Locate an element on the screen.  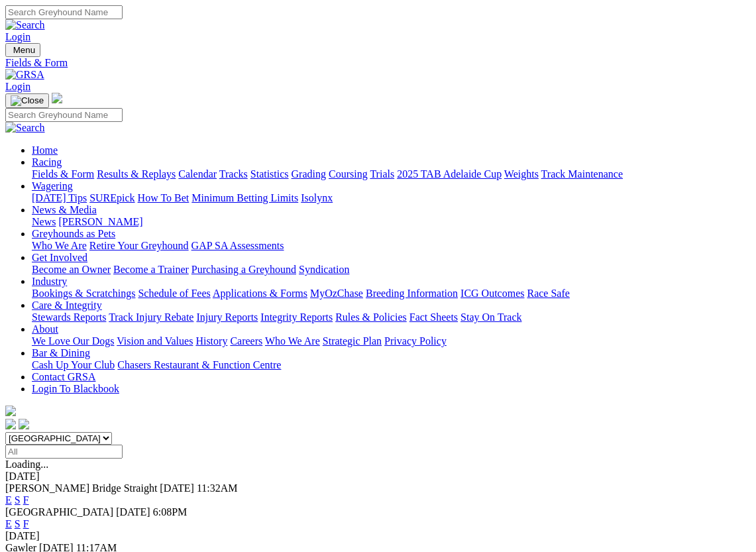
img: Close is located at coordinates (27, 101).